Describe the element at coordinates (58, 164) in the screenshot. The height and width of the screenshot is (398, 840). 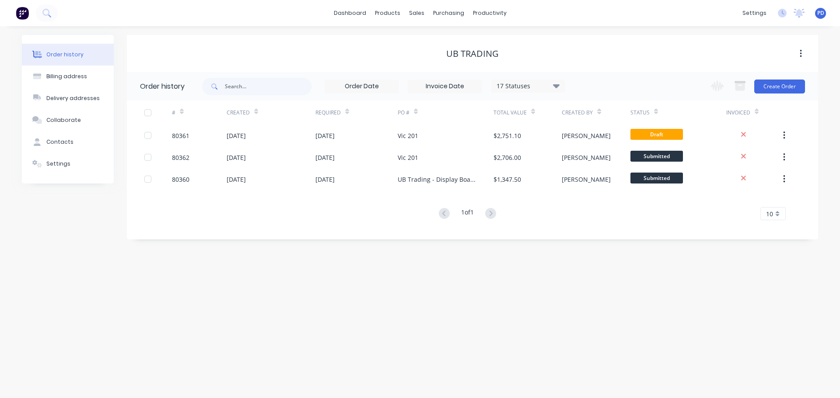
I see `div: Settings` at that location.